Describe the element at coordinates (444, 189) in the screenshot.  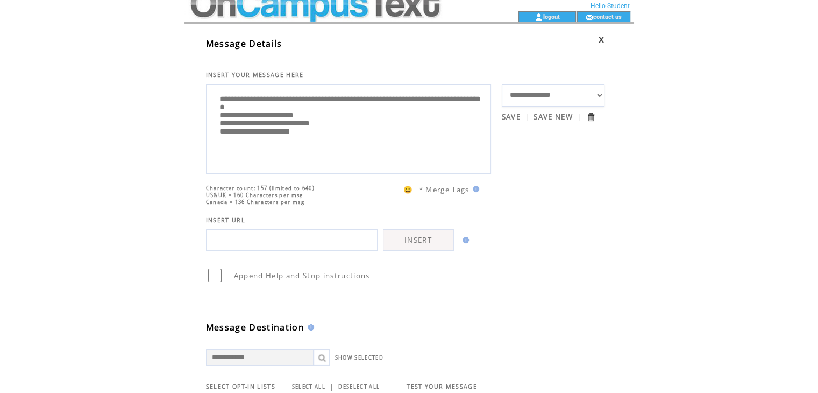
I see `span: * Merge Tags` at that location.